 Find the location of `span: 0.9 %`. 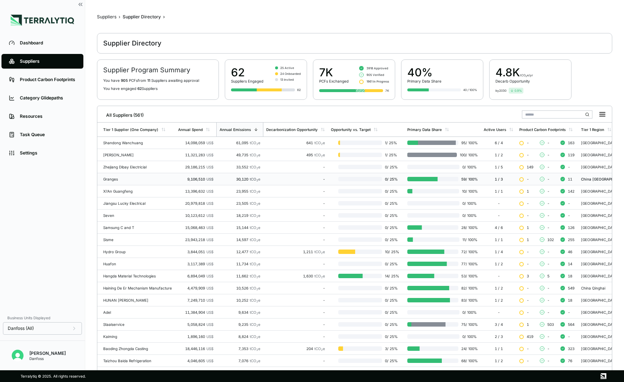

span: 0.9 % is located at coordinates (518, 91).